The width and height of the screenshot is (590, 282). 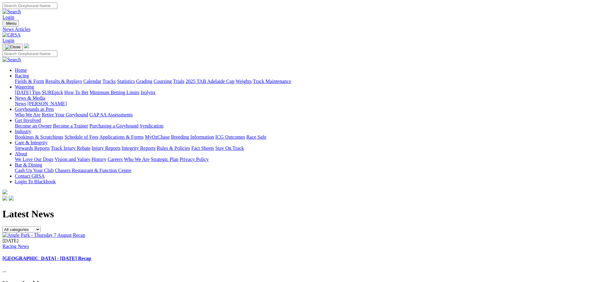 What do you see at coordinates (30, 176) in the screenshot?
I see `a: Contact GRSA` at bounding box center [30, 176].